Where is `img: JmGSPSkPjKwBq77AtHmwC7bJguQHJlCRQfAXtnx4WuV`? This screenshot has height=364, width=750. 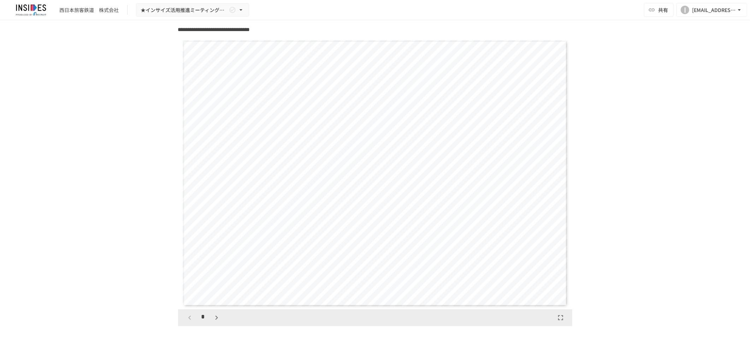
img: JmGSPSkPjKwBq77AtHmwC7bJguQHJlCRQfAXtnx4WuV is located at coordinates (31, 10).